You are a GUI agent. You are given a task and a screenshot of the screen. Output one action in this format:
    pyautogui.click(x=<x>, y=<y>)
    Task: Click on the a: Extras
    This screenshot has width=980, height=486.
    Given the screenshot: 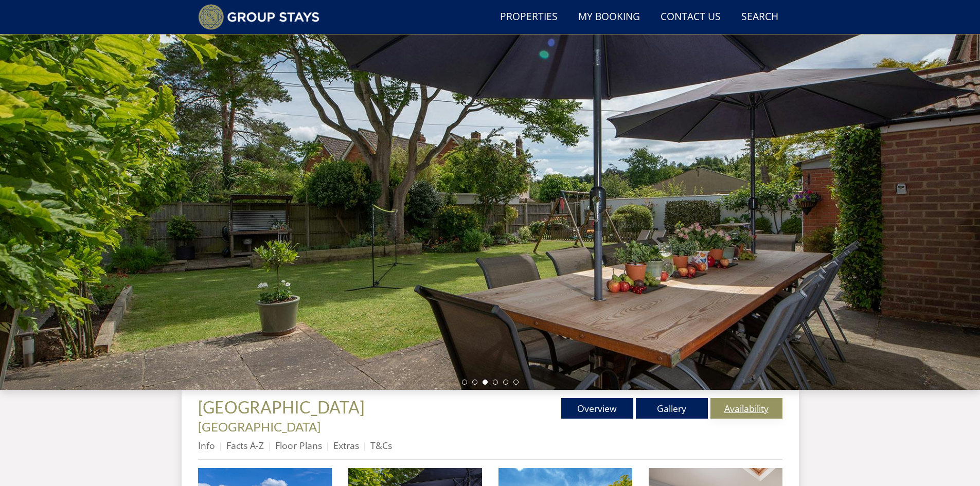 What is the action you would take?
    pyautogui.click(x=346, y=445)
    